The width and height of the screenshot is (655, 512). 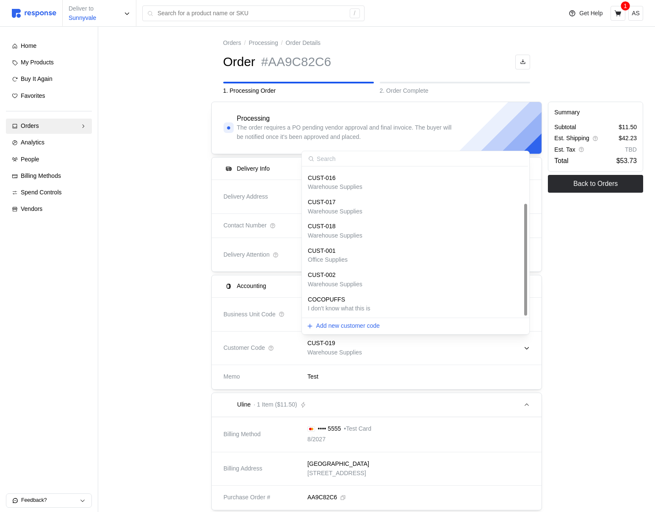 I want to click on input: Search, so click(x=415, y=159).